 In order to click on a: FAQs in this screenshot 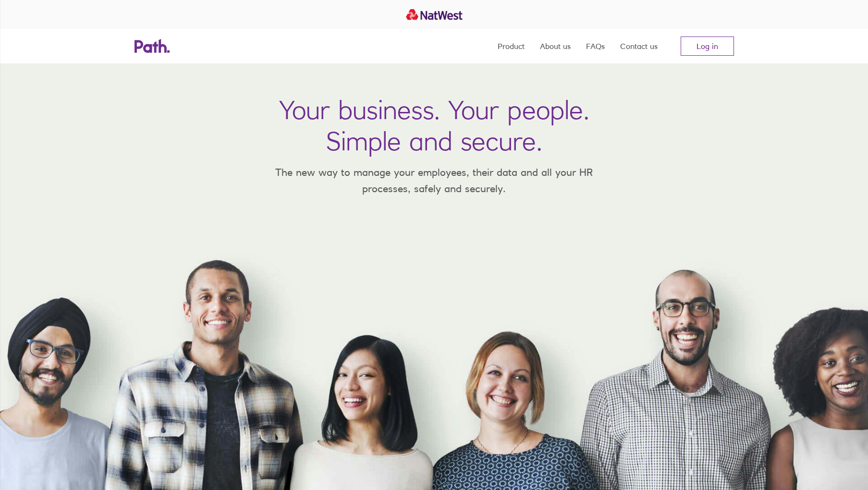, I will do `click(596, 46)`.